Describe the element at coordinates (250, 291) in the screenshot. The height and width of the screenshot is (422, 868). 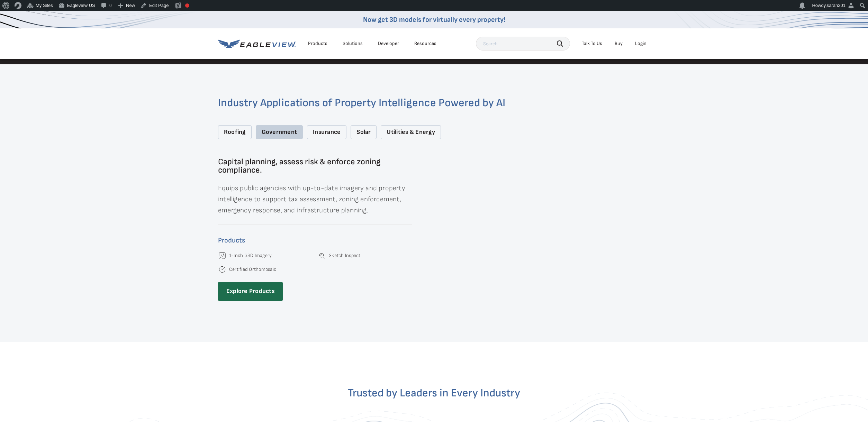
I see `a: Explore Products` at that location.